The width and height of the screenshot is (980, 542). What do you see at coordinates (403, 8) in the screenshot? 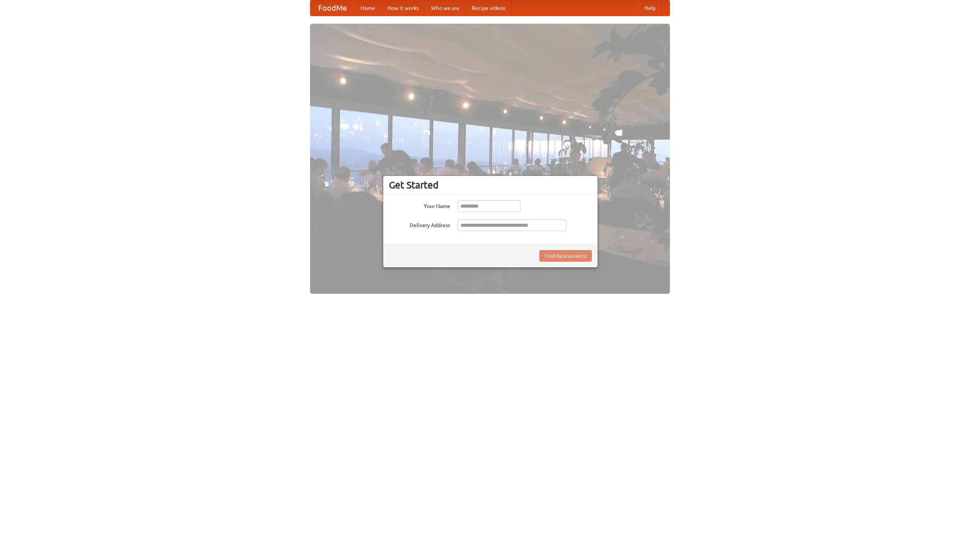
I see `a: How it works` at bounding box center [403, 8].